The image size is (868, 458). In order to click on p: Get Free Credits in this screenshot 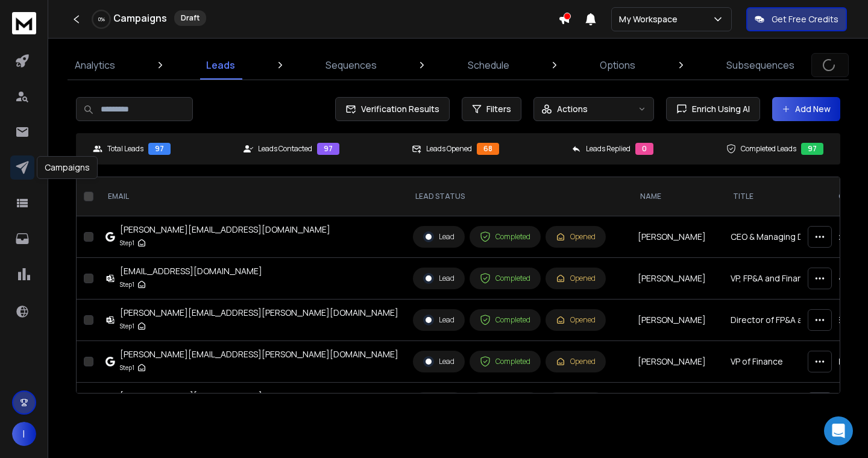, I will do `click(805, 20)`.